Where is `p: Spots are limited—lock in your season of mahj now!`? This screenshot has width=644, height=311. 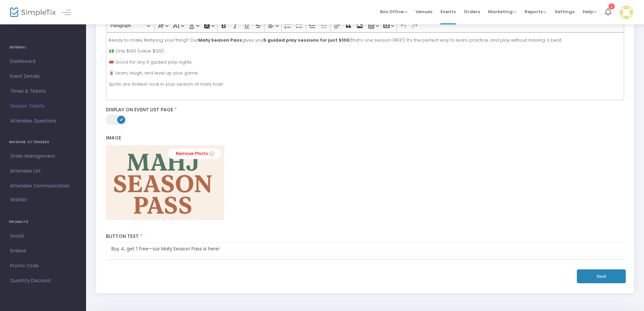
p: Spots are limited—lock in your season of mahj now! is located at coordinates (365, 84).